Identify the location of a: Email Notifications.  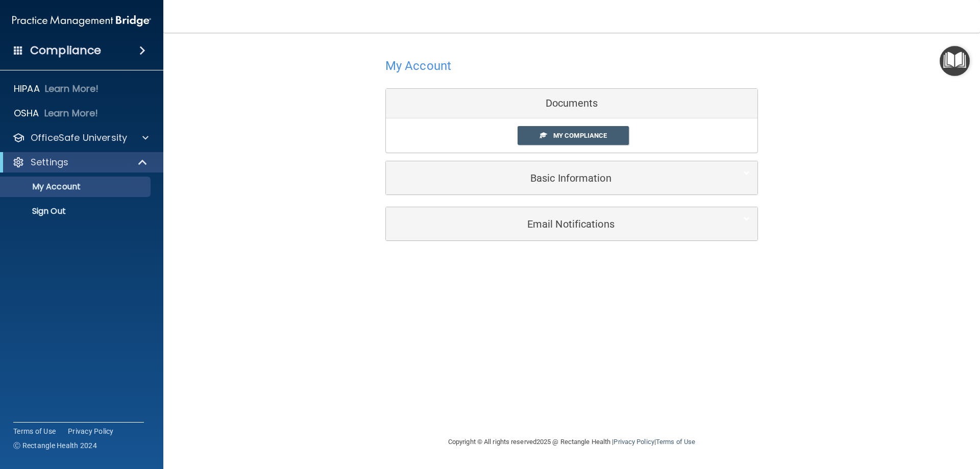
(572, 224).